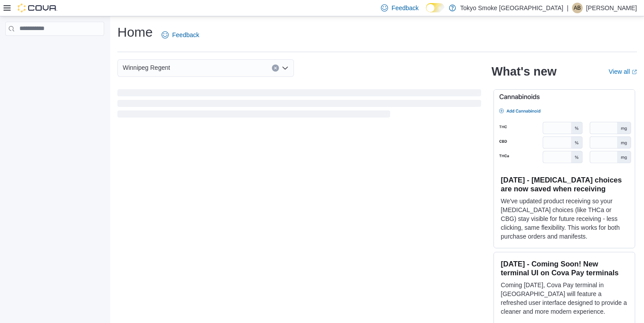 The width and height of the screenshot is (644, 323). Describe the element at coordinates (55, 48) in the screenshot. I see `nav: Complex example` at that location.